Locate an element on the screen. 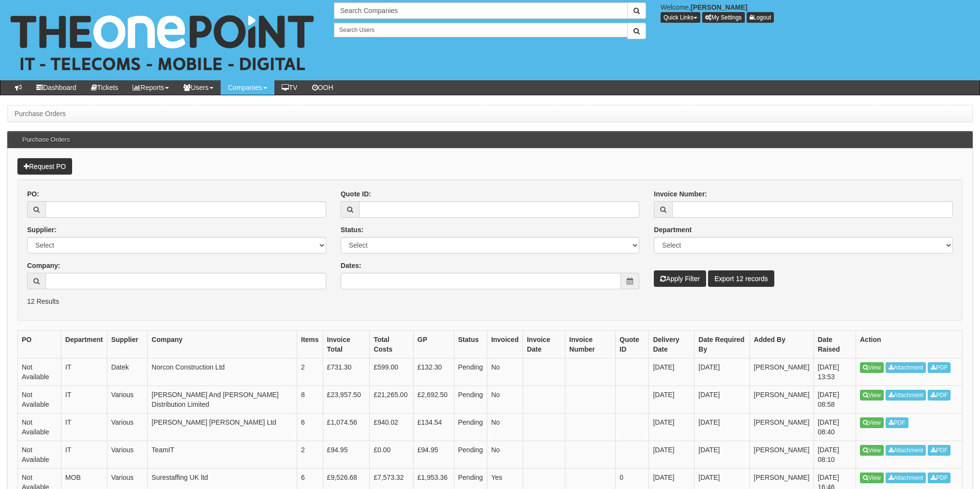 The image size is (980, 489). button: Quick Links is located at coordinates (681, 17).